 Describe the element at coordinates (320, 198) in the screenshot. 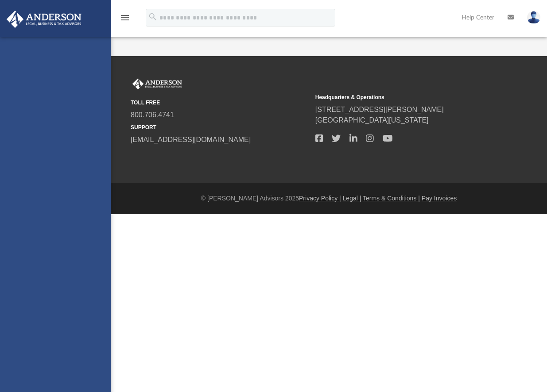

I see `a: Privacy Policy |` at that location.